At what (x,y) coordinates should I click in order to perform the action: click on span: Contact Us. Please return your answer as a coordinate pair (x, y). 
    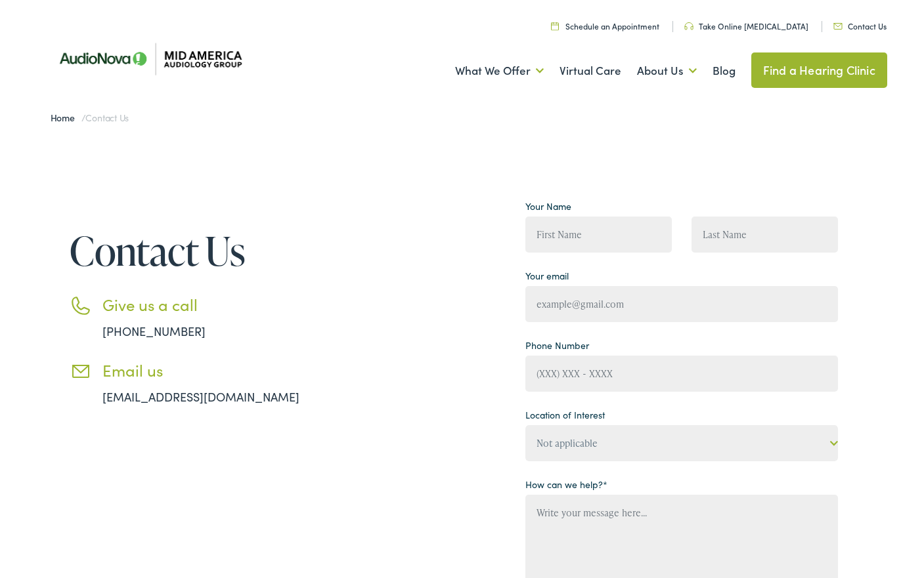
    Looking at the image, I should click on (107, 117).